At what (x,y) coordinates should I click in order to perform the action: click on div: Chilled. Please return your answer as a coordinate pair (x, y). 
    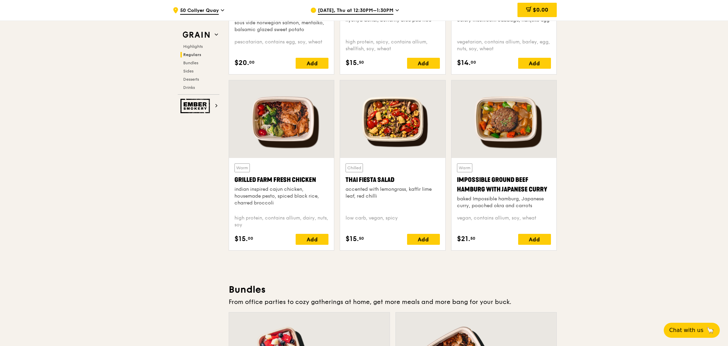
    Looking at the image, I should click on (354, 168).